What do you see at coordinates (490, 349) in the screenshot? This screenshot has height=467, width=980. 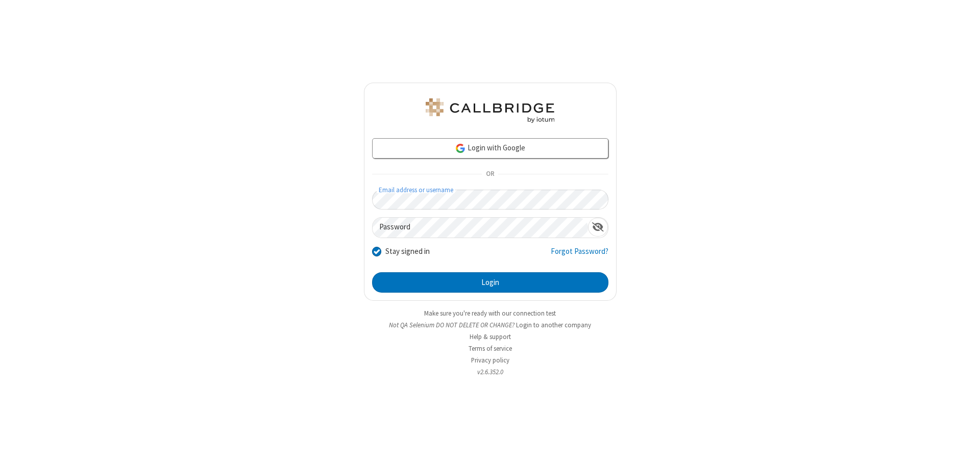 I see `a: Terms of service` at bounding box center [490, 349].